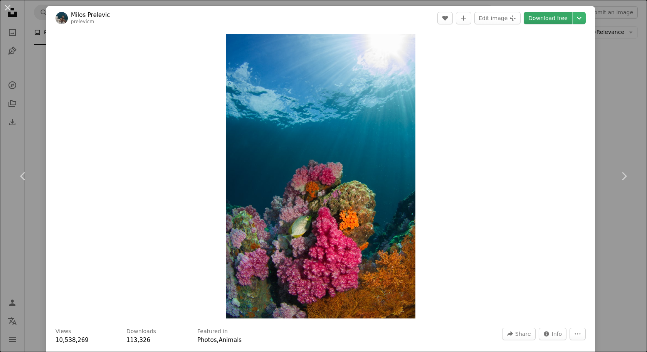  Describe the element at coordinates (212, 331) in the screenshot. I see `h3: Featured in` at that location.